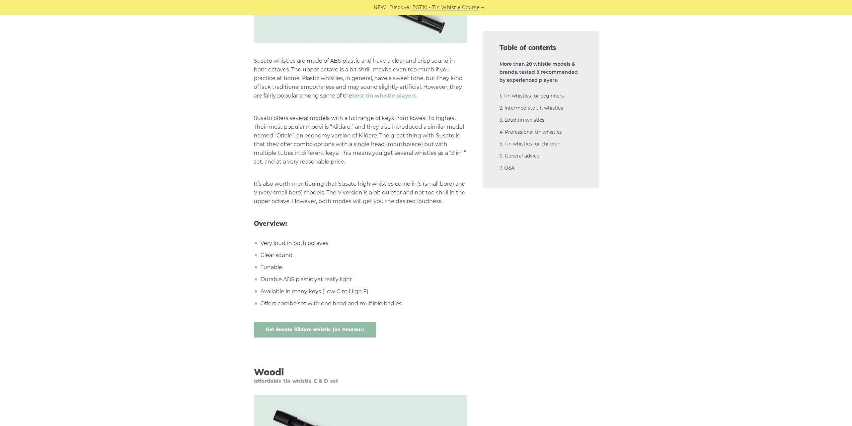 The image size is (852, 426). What do you see at coordinates (384, 95) in the screenshot?
I see `a: best tin whistle players` at bounding box center [384, 95].